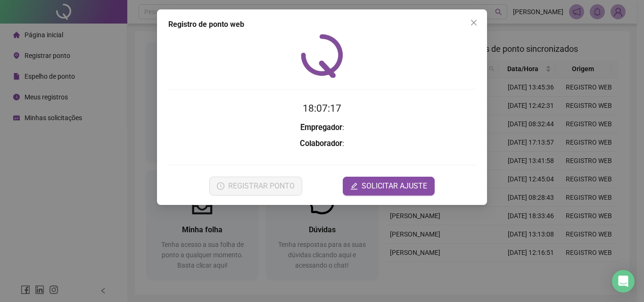  Describe the element at coordinates (474, 22) in the screenshot. I see `span: close` at that location.